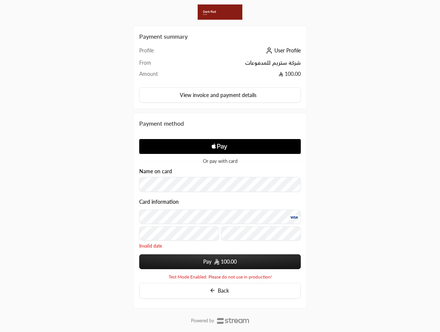 This screenshot has width=440, height=332. What do you see at coordinates (261, 234) in the screenshot?
I see `input: CVC` at bounding box center [261, 234].